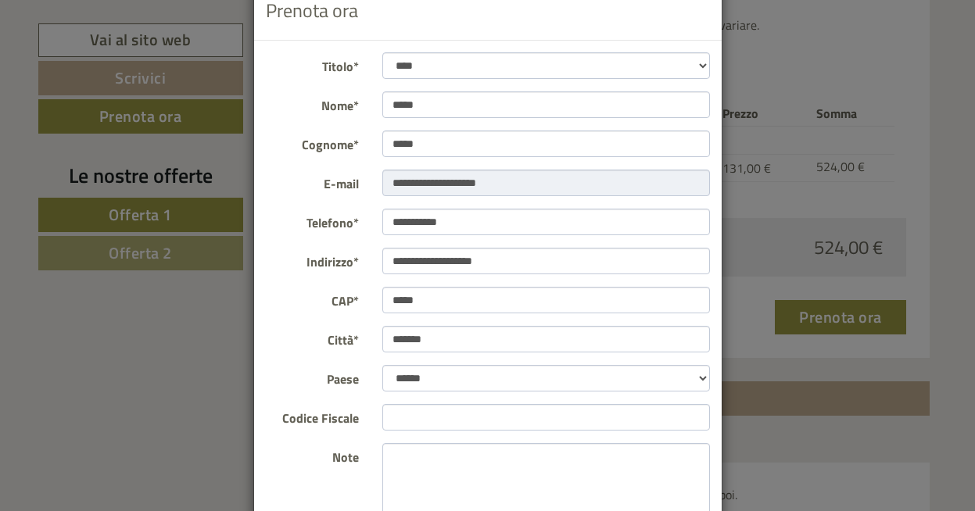  What do you see at coordinates (313, 377) in the screenshot?
I see `label: Paese` at bounding box center [313, 377].